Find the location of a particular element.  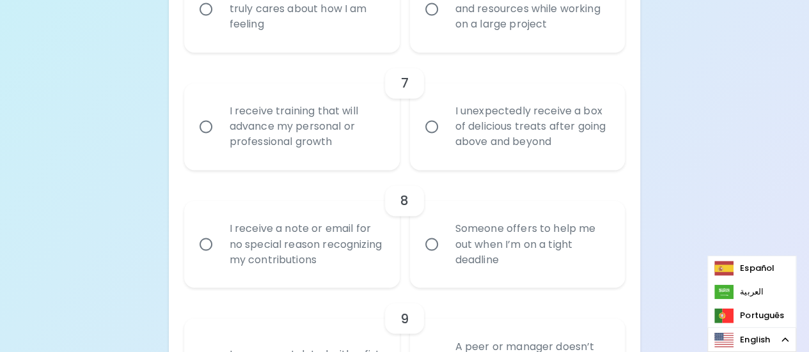

div: I unexpectedly receive a box of delicious treats after going above and beyond is located at coordinates (531, 127).